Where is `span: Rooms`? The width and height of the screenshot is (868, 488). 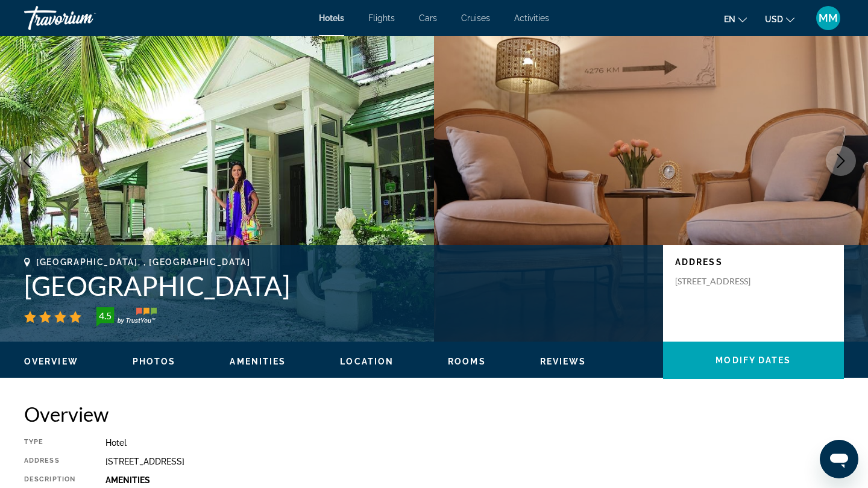
span: Rooms is located at coordinates (466, 361).